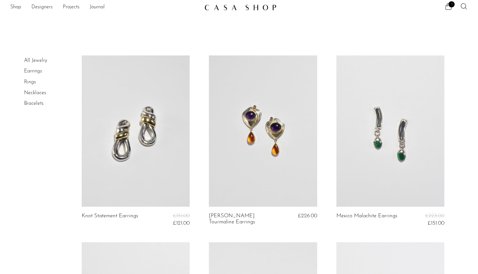  What do you see at coordinates (33, 71) in the screenshot?
I see `a: Earrings` at bounding box center [33, 71].